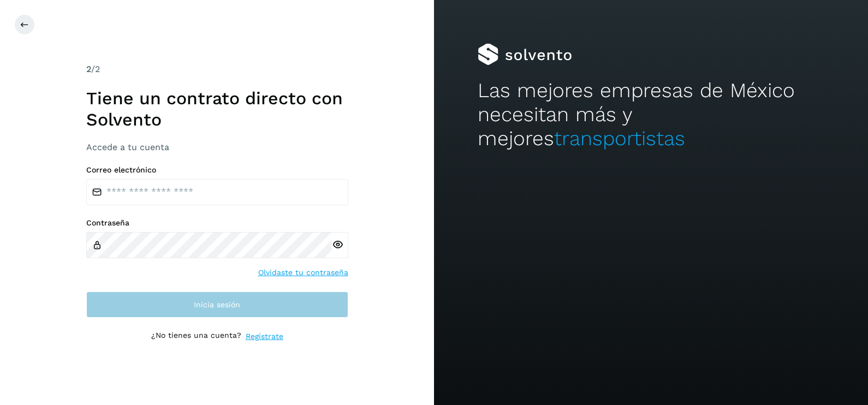  I want to click on span: Inicia sesión, so click(217, 305).